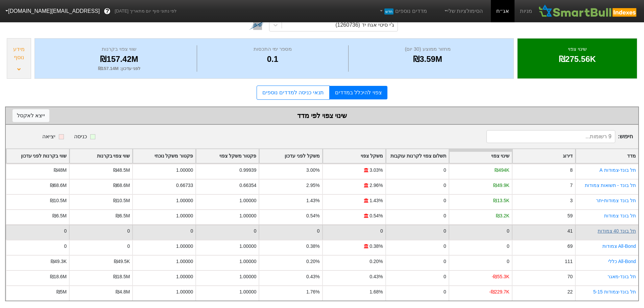 Image resolution: width=644 pixels, height=308 pixels. What do you see at coordinates (119, 59) in the screenshot?
I see `div: ₪157.42M` at bounding box center [119, 59].